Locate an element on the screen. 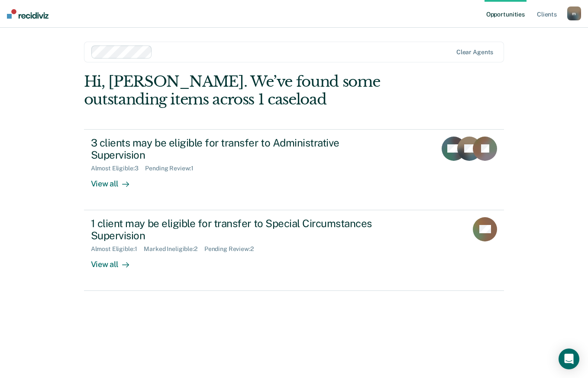  div: Open Intercom Messenger is located at coordinates (569, 358).